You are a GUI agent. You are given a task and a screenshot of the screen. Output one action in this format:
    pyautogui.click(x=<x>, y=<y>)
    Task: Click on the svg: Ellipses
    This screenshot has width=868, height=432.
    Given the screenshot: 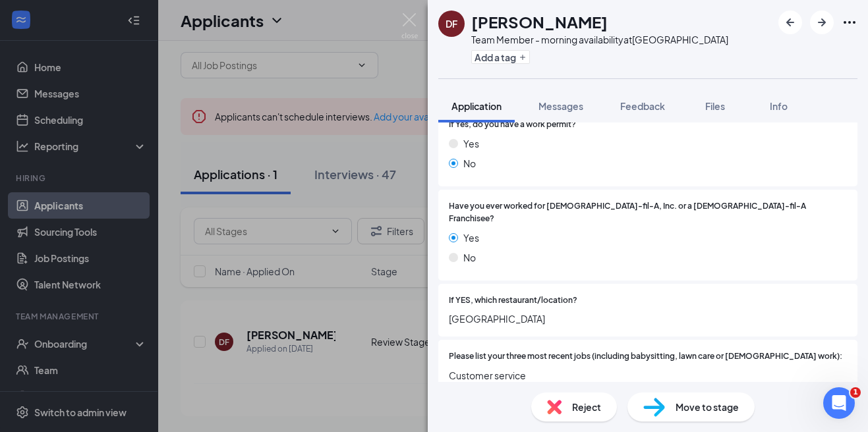 What is the action you would take?
    pyautogui.click(x=849, y=23)
    